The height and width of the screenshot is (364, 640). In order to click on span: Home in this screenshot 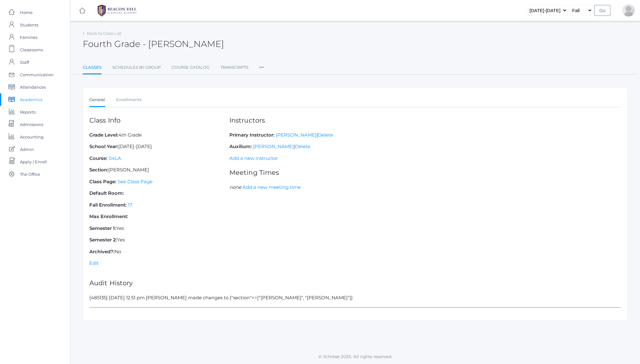, I will do `click(26, 12)`.